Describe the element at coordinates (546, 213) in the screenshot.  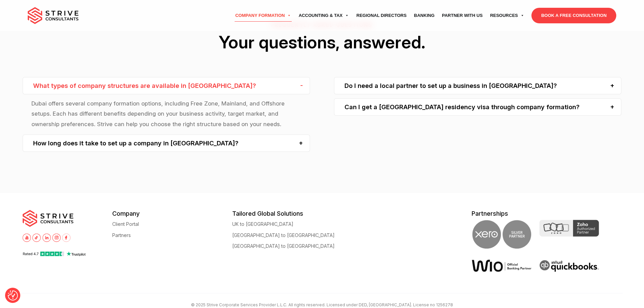
I see `h5: Partnerships` at that location.